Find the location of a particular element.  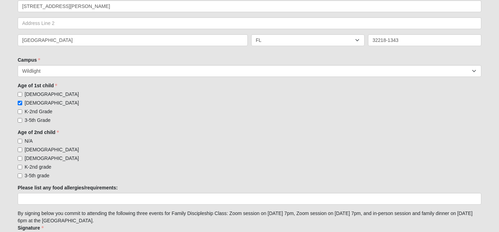

label: Age of 1st child is located at coordinates (37, 86).